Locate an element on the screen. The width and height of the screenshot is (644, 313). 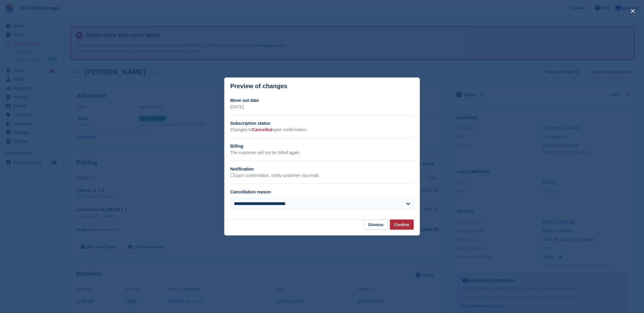
button: Confirm is located at coordinates (402, 224).